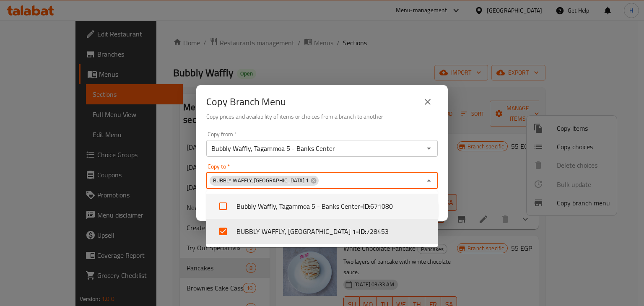 The image size is (644, 306). I want to click on button: close, so click(427, 102).